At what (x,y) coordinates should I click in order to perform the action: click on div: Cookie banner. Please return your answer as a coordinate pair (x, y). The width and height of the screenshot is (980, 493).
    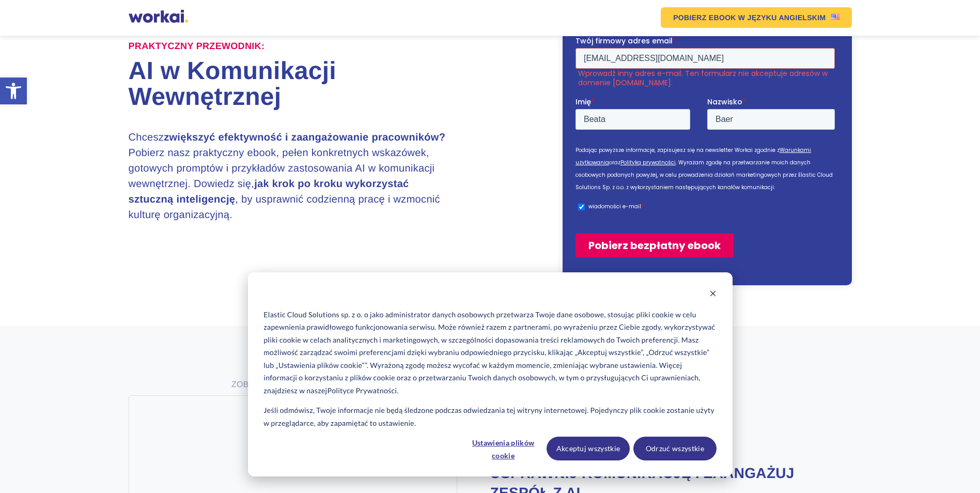
    Looking at the image, I should click on (490, 374).